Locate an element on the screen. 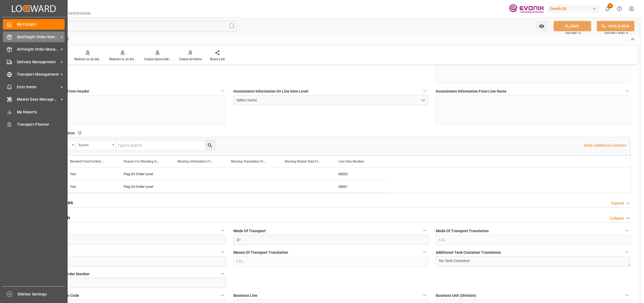 The height and width of the screenshot is (303, 644). button: Business Line is located at coordinates (425, 295).